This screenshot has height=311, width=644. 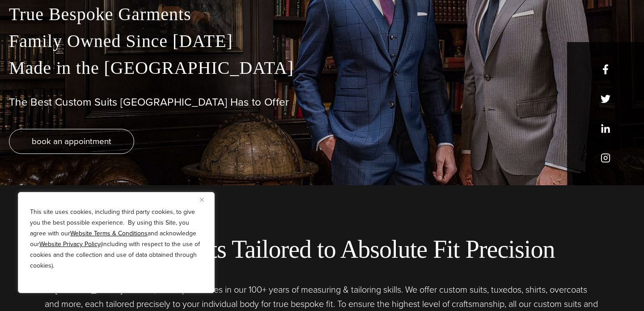 I want to click on u: Website Terms & Conditions, so click(x=109, y=233).